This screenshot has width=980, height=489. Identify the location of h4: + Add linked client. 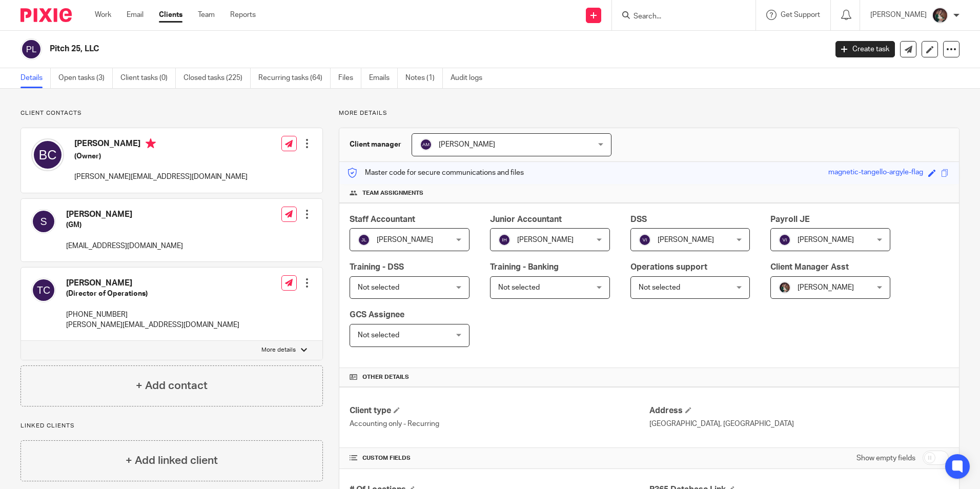
(172, 460).